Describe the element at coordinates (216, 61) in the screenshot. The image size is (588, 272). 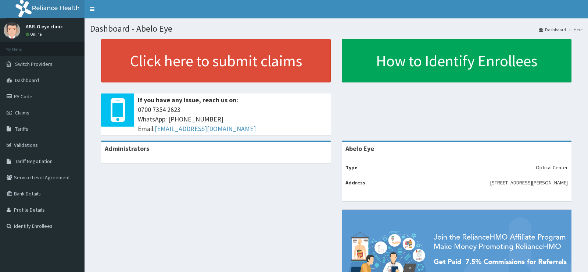
I see `a: Click here to submit claims` at that location.